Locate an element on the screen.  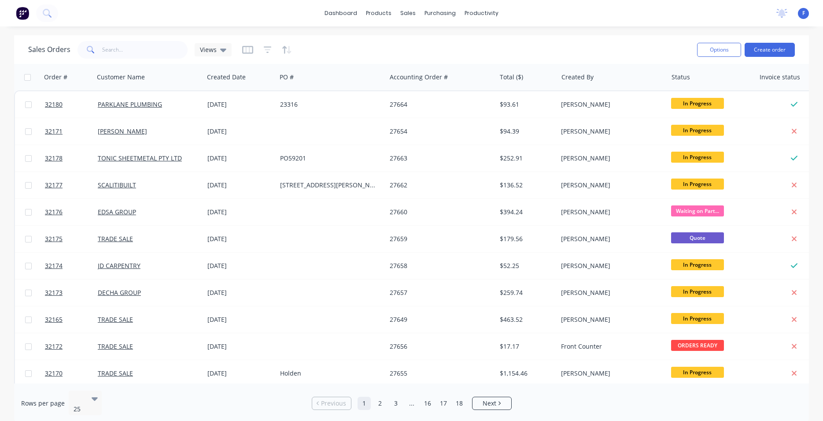
div: 27658 is located at coordinates (439, 266).